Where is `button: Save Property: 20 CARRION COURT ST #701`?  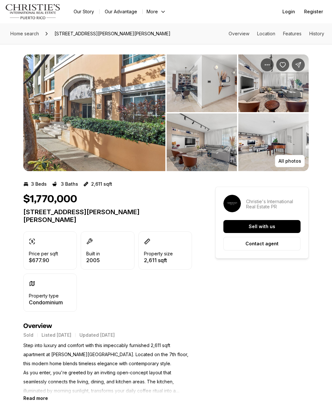 button: Save Property: 20 CARRION COURT ST #701 is located at coordinates (283, 65).